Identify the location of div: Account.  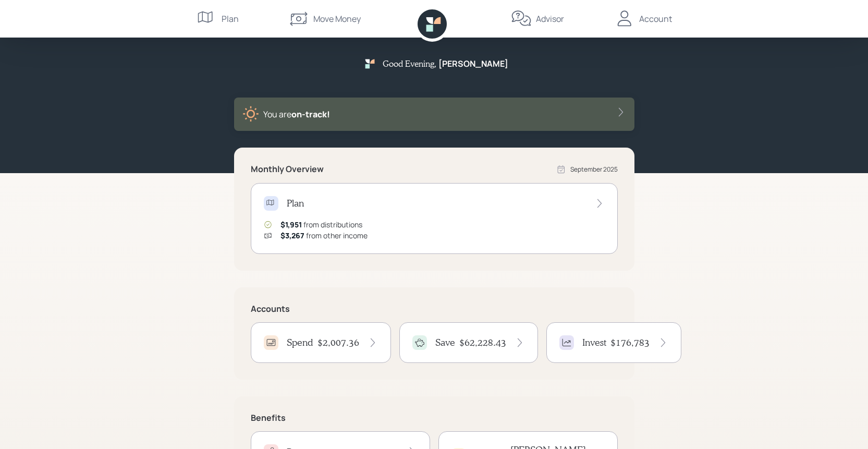
(656, 19).